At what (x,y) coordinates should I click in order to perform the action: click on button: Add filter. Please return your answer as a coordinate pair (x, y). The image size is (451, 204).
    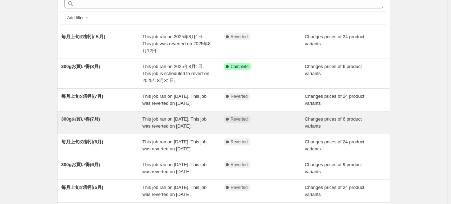
    Looking at the image, I should click on (78, 18).